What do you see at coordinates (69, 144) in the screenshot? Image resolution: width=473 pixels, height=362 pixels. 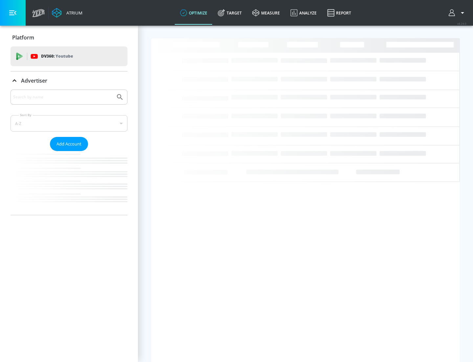 I see `span: Add Account` at bounding box center [69, 144].